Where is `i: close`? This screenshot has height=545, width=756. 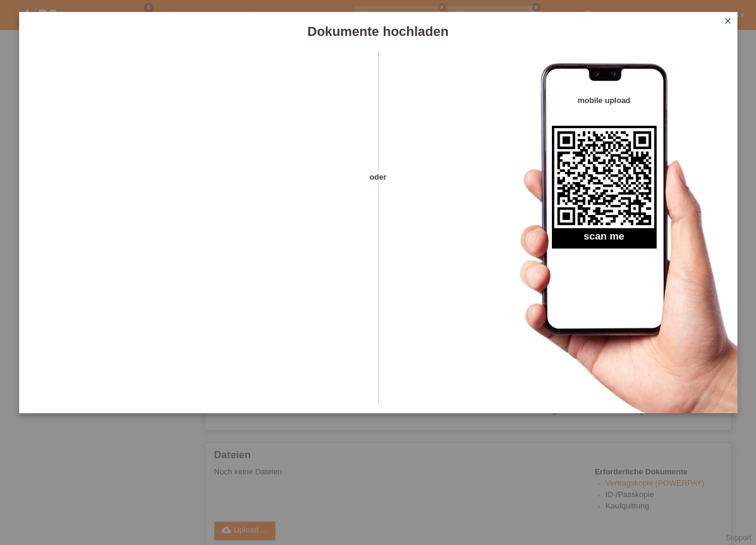 i: close is located at coordinates (728, 21).